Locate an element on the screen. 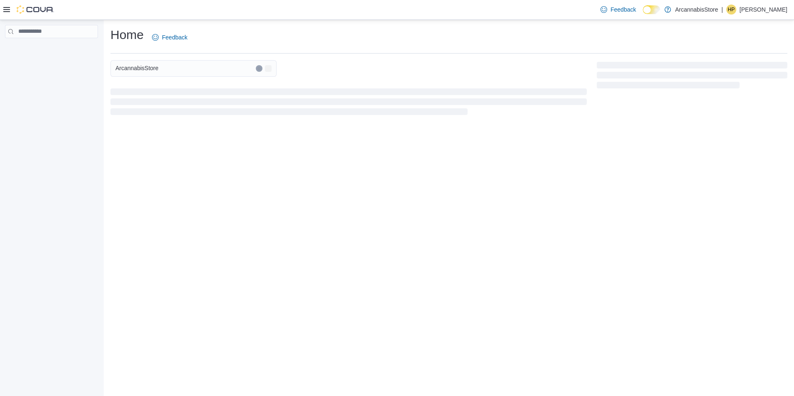  button: Clear input is located at coordinates (259, 69).